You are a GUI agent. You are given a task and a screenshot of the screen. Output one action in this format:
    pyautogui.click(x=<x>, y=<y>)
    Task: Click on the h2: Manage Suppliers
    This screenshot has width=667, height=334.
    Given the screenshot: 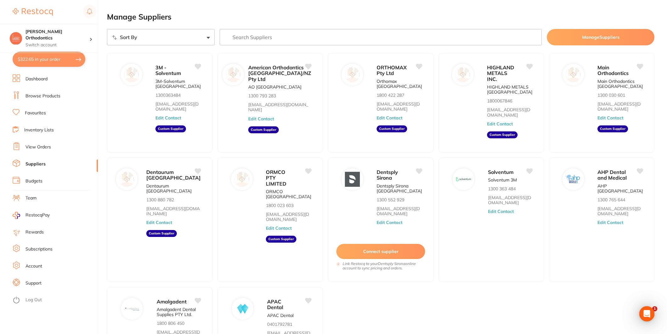 What is the action you would take?
    pyautogui.click(x=381, y=17)
    